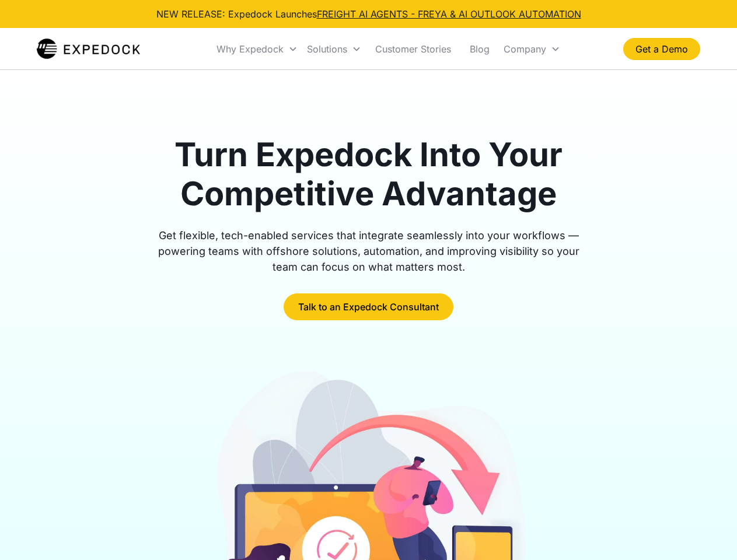  I want to click on div: NEW RELEASE: Expedock Launches, so click(369, 14).